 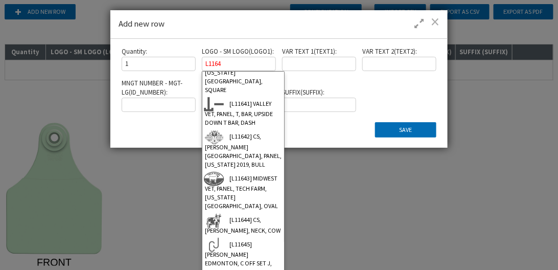 I want to click on div: Quantity :, so click(x=159, y=59).